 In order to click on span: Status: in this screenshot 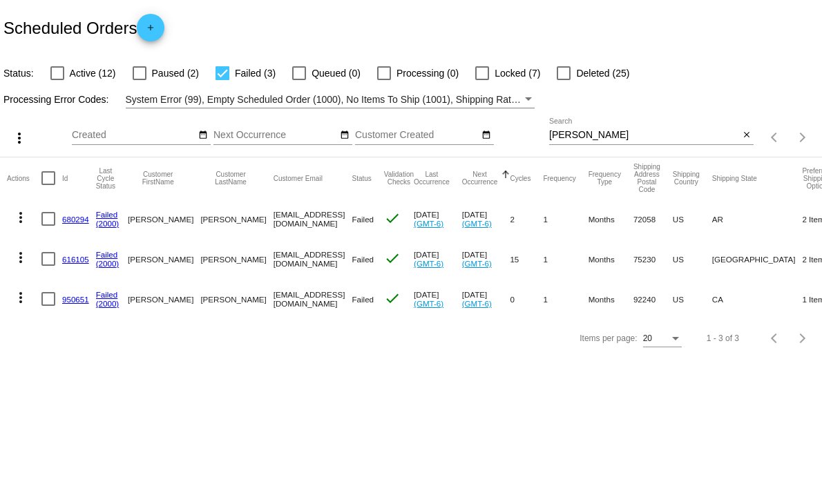, I will do `click(19, 73)`.